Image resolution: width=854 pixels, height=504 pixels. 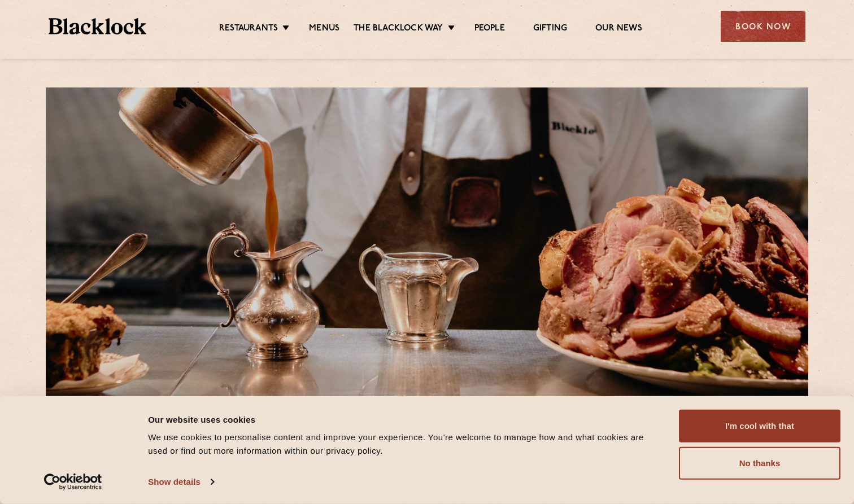 I want to click on a: The Blacklock Way, so click(x=398, y=29).